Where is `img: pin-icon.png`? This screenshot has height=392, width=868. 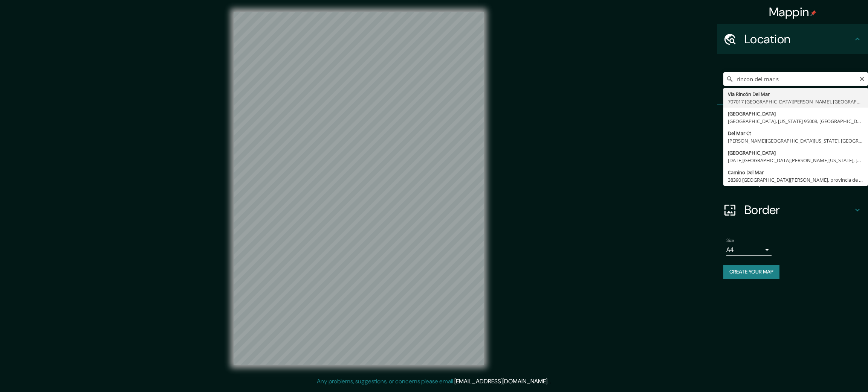 img: pin-icon.png is located at coordinates (814, 13).